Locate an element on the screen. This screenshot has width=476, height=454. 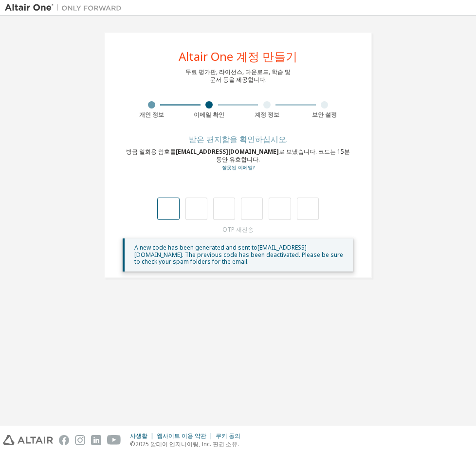
img: altair_logo.svg is located at coordinates (27, 440).